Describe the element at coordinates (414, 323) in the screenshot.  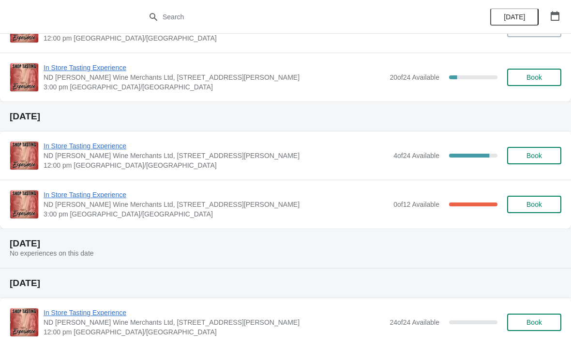
I see `span: 24 of 24 Available` at that location.